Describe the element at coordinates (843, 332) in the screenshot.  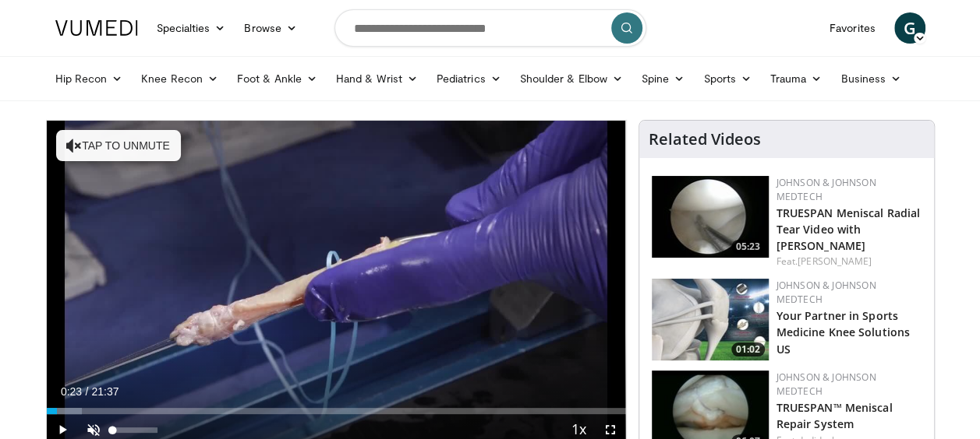
I see `a: Your Partner in Sports Medicine Knee Solutions US` at that location.